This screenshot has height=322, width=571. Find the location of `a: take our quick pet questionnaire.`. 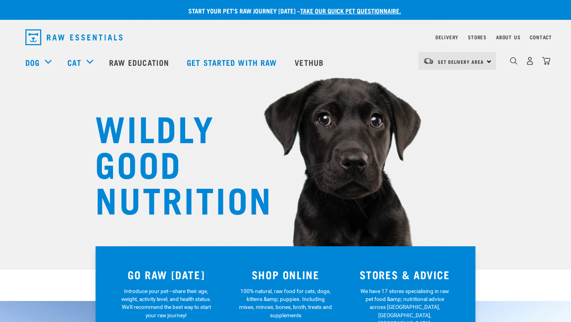

a: take our quick pet questionnaire. is located at coordinates (350, 10).